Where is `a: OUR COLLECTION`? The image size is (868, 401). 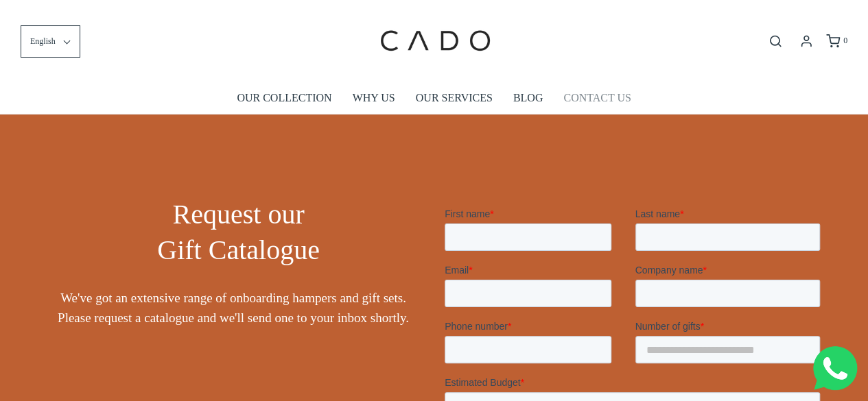 a: OUR COLLECTION is located at coordinates (284, 98).